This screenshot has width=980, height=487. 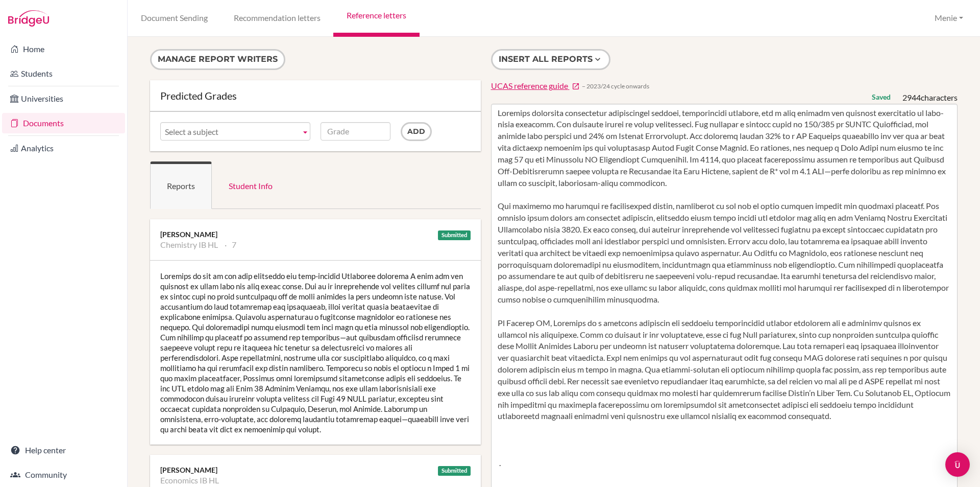 I want to click on button: Manage report writers, so click(x=217, y=59).